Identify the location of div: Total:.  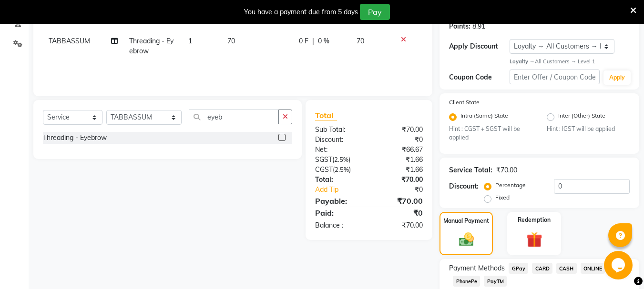
(338, 180).